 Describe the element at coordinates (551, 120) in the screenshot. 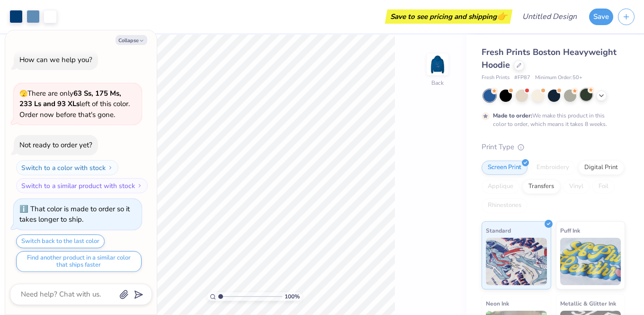

I see `div: We make this product in this color to order, which means it takes 8 weeks.` at that location.